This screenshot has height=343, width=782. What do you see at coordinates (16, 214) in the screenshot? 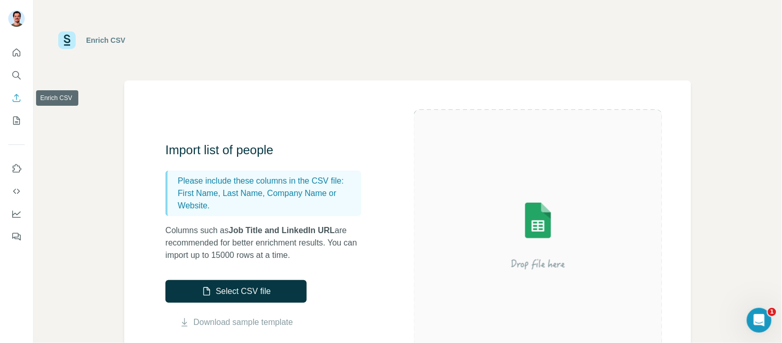
I see `button: Dashboard` at bounding box center [16, 214].